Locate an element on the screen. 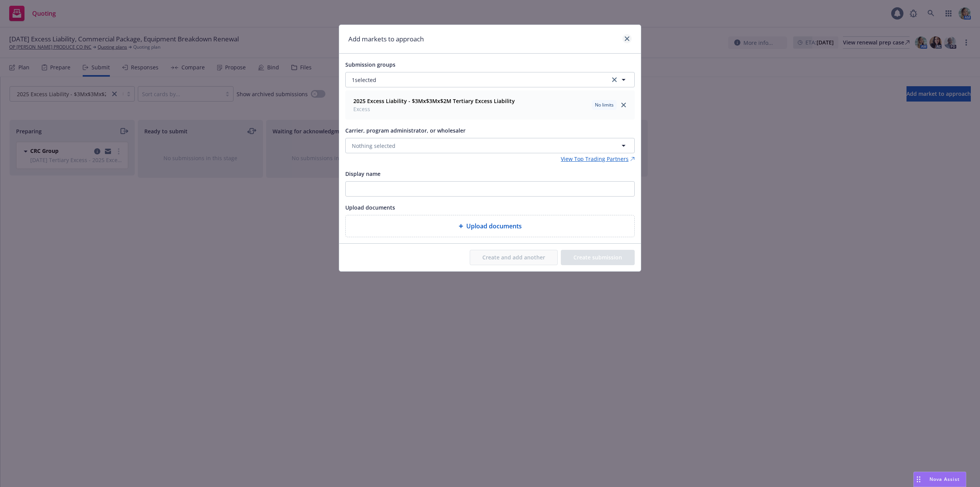  span: No limits is located at coordinates (604, 105).